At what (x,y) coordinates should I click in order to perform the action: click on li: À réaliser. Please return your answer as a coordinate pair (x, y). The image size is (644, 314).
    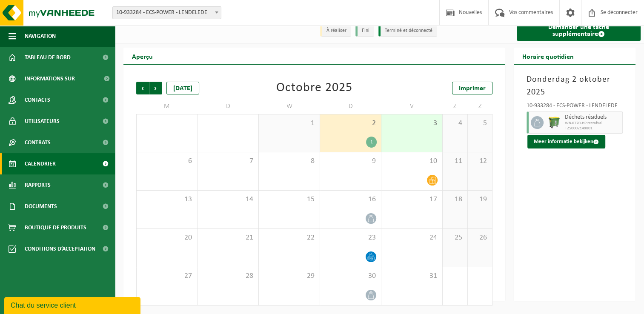
    Looking at the image, I should click on (335, 31).